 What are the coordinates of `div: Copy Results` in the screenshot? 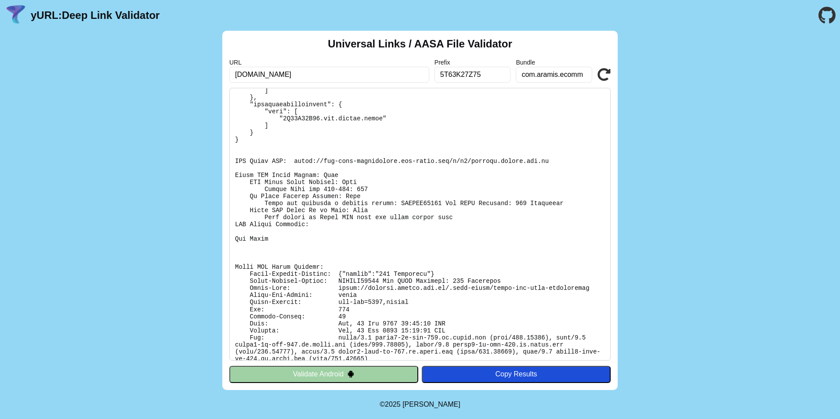 It's located at (516, 374).